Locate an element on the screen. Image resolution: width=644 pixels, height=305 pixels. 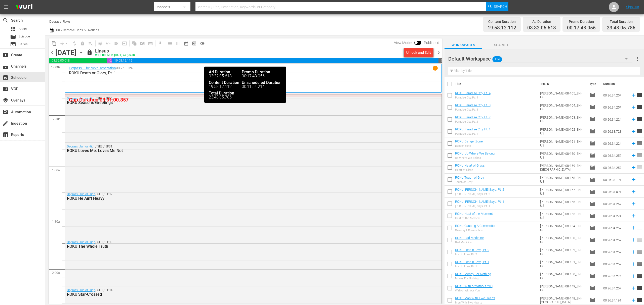
div: Default Workspace is located at coordinates (540, 59).